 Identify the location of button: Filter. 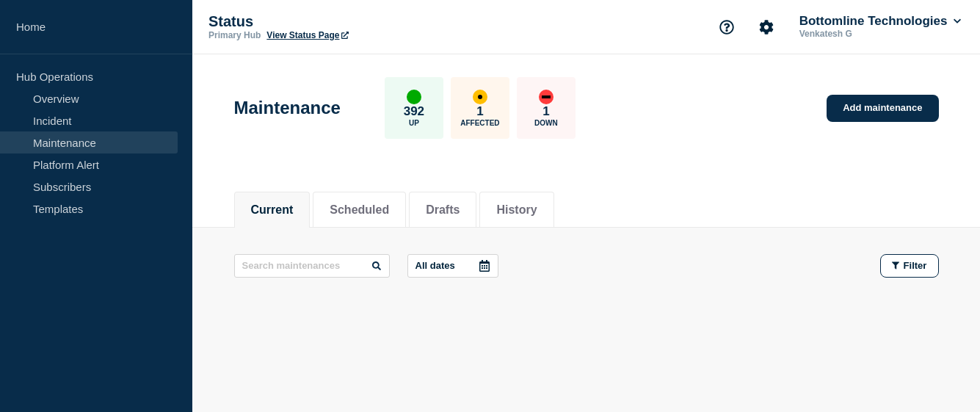
(910, 266).